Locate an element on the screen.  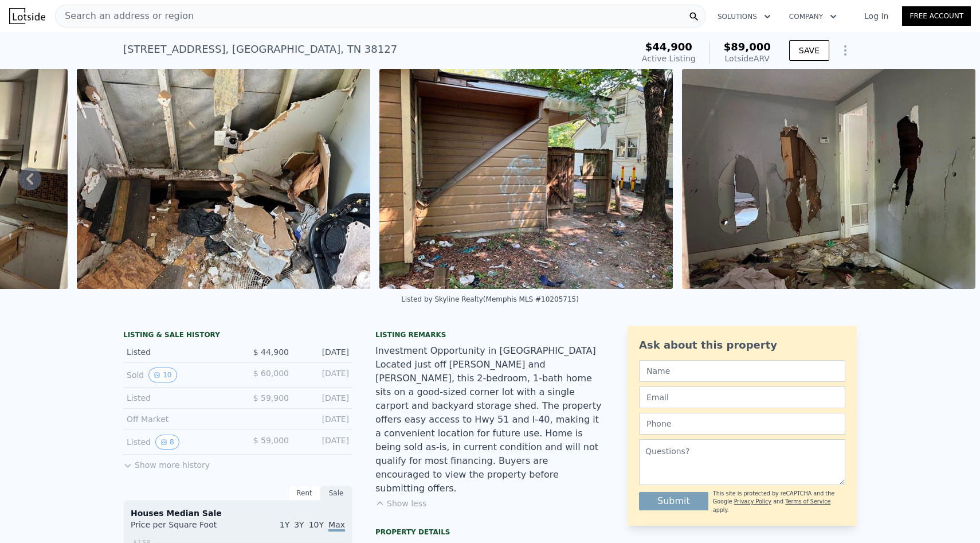
div: Price per Square Foot is located at coordinates (184, 528).